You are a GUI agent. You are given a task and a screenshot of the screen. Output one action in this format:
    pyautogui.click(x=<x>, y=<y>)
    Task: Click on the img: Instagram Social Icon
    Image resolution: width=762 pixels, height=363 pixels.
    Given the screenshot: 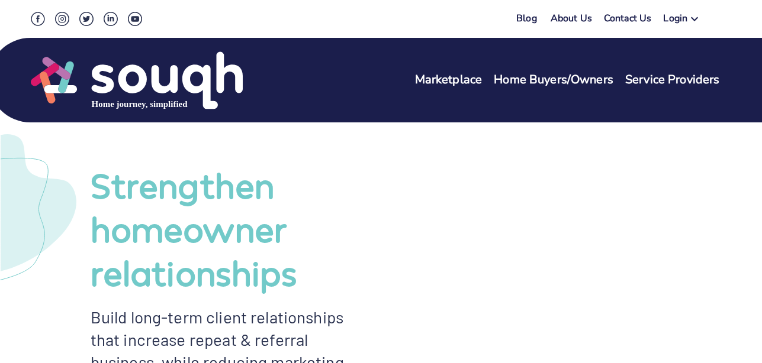 What is the action you would take?
    pyautogui.click(x=62, y=19)
    